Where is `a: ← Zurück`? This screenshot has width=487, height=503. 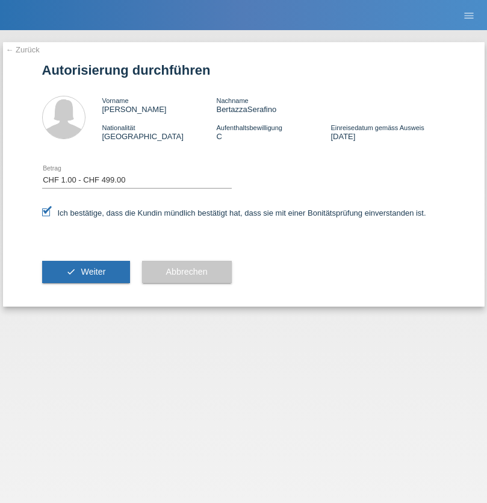
a: ← Zurück is located at coordinates (23, 49).